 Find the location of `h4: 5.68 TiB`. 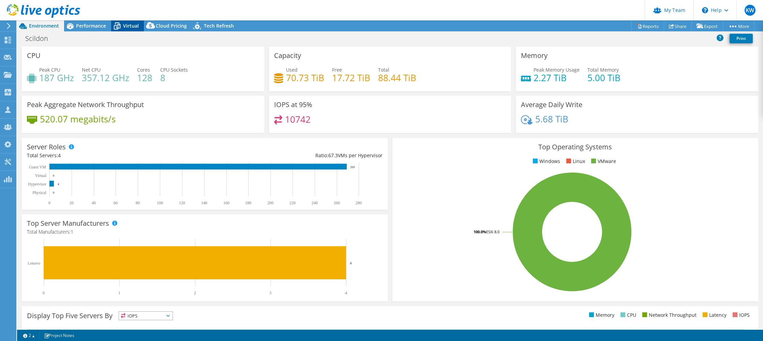

h4: 5.68 TiB is located at coordinates (552, 119).